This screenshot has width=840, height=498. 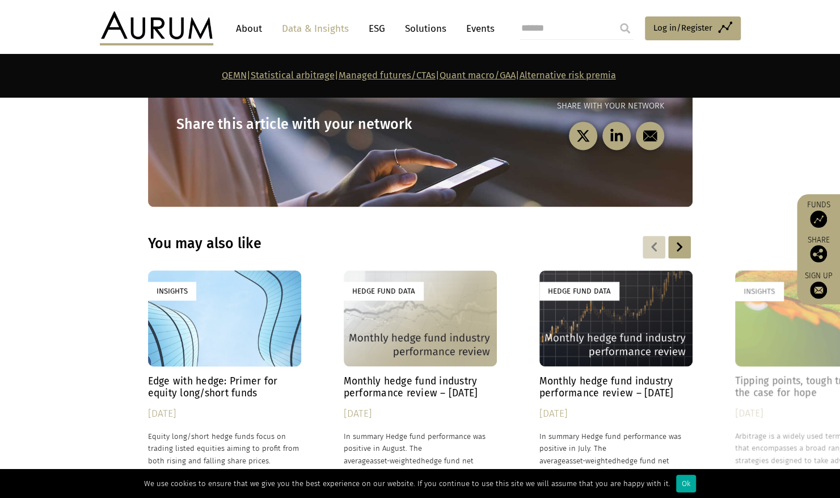 What do you see at coordinates (234, 75) in the screenshot?
I see `a: QEMN` at bounding box center [234, 75].